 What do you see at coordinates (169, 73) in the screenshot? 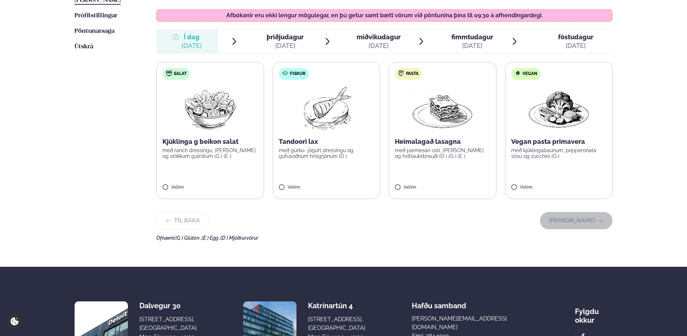
I see `img: salad.svg` at bounding box center [169, 73].